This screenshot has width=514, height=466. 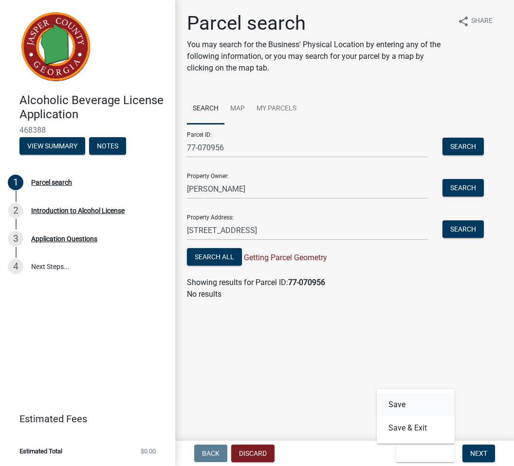 I want to click on button: Back, so click(x=211, y=454).